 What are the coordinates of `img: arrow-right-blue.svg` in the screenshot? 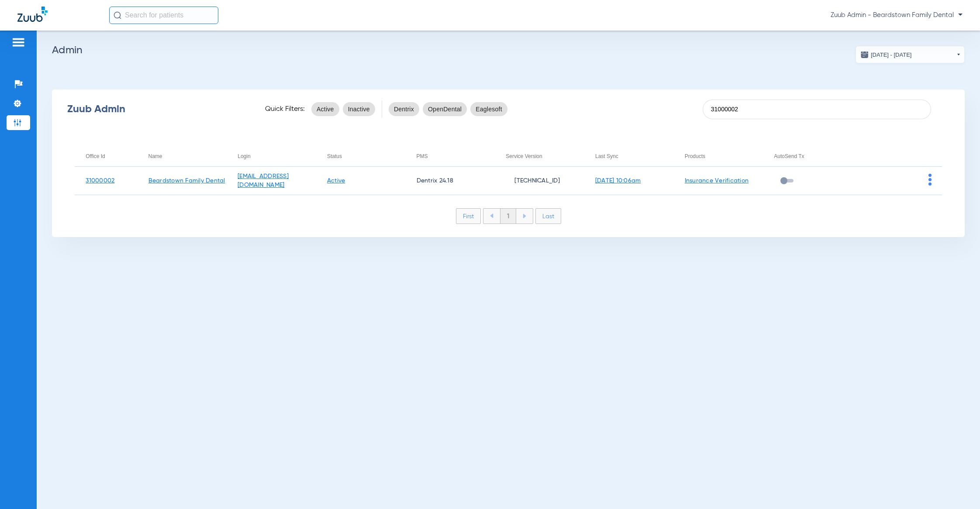 It's located at (525, 216).